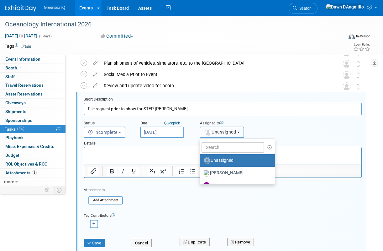 The width and height of the screenshot is (383, 251). Describe the element at coordinates (33, 164) in the screenshot. I see `a: ROI, Objectives & ROO` at that location.